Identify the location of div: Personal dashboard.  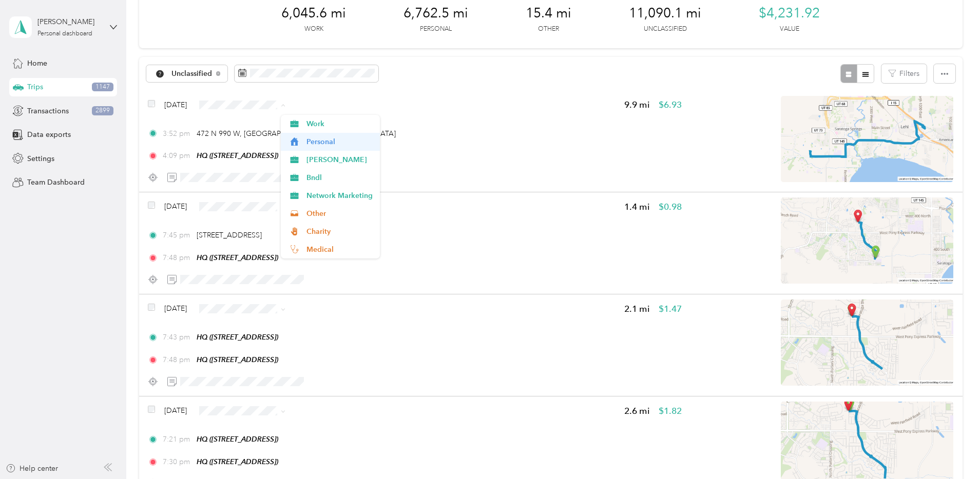
(64, 34).